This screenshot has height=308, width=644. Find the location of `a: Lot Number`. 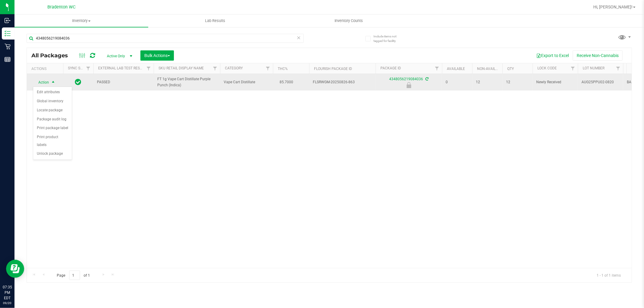

a: Lot Number is located at coordinates (594, 68).